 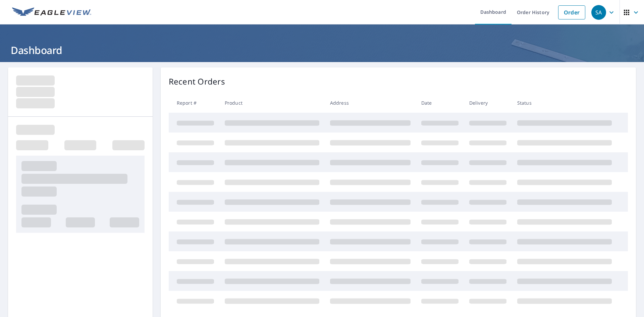 What do you see at coordinates (488, 102) in the screenshot?
I see `th: Delivery` at bounding box center [488, 102].